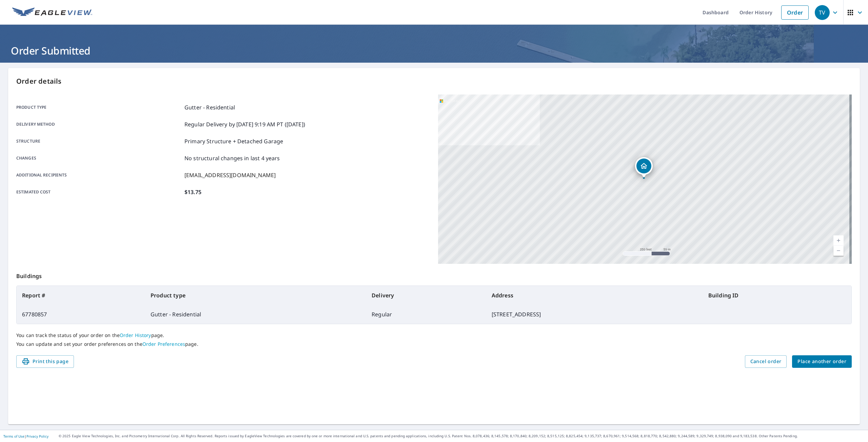 The width and height of the screenshot is (868, 442). What do you see at coordinates (256, 314) in the screenshot?
I see `td: Gutter - Residential` at bounding box center [256, 314].